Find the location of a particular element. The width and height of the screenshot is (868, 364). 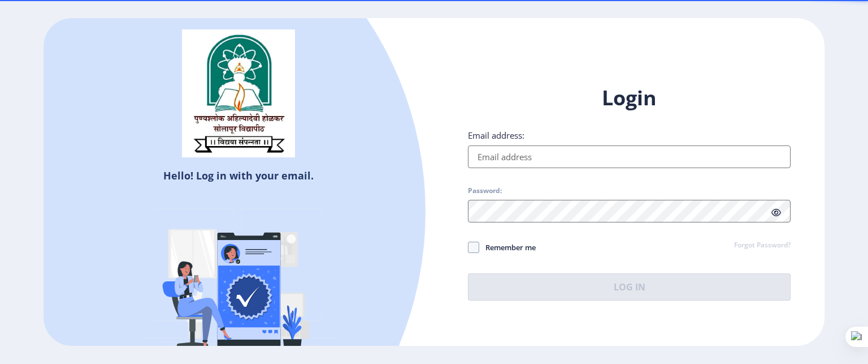

button: Log In is located at coordinates (629, 287).